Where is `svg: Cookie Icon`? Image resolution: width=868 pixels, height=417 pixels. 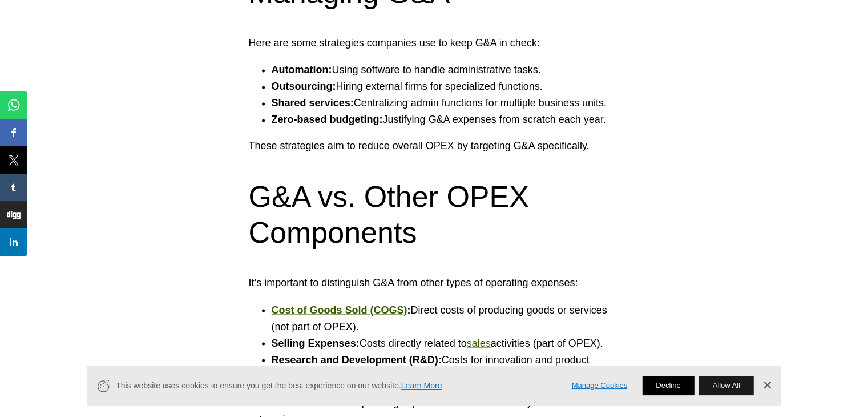
svg: Cookie Icon is located at coordinates (103, 386).